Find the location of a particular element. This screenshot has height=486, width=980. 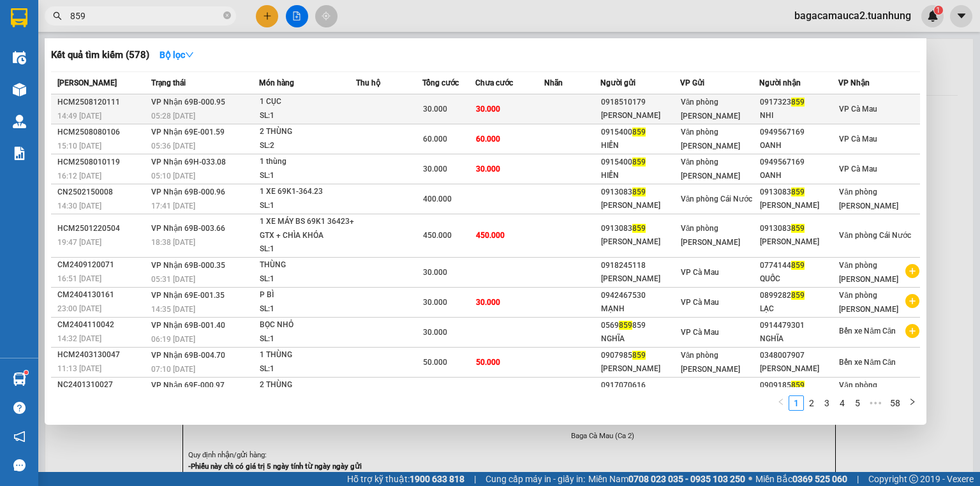

li: 1 is located at coordinates (797, 403).